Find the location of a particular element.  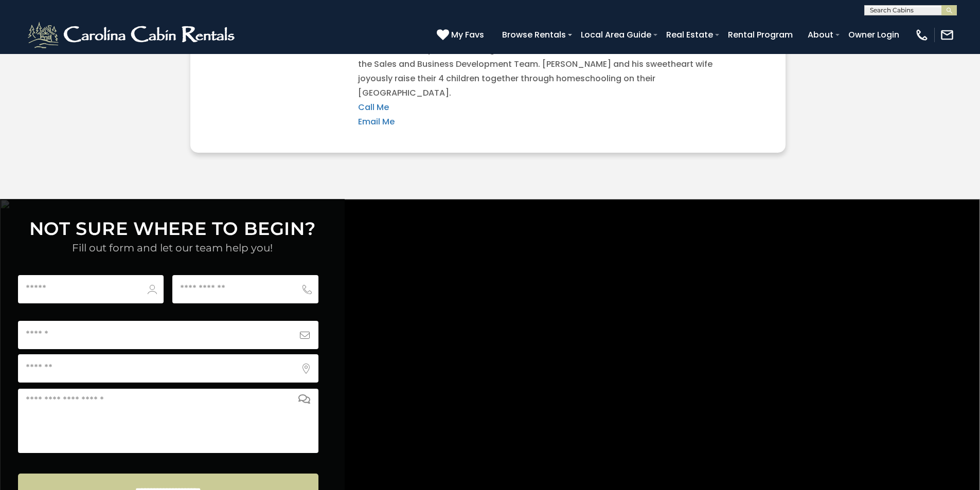

h4: Fill out form and let our team help you! is located at coordinates (173, 248).